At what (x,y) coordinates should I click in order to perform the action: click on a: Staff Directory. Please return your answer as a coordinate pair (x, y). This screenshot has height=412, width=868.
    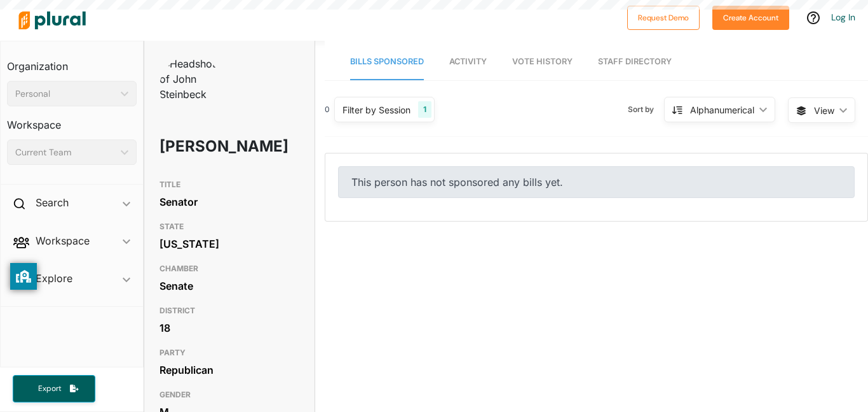
    Looking at the image, I should click on (635, 62).